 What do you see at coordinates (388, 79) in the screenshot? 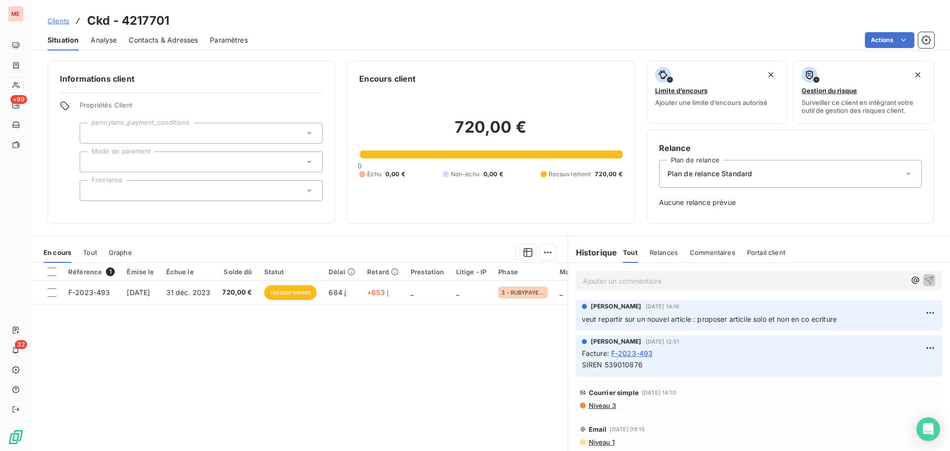
I see `h6: Encours client` at bounding box center [388, 79].